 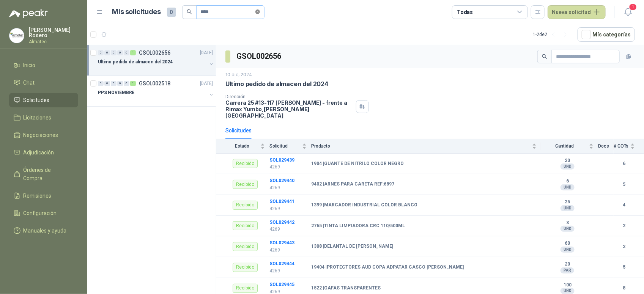 I want to click on a: SOL029445, so click(x=282, y=284).